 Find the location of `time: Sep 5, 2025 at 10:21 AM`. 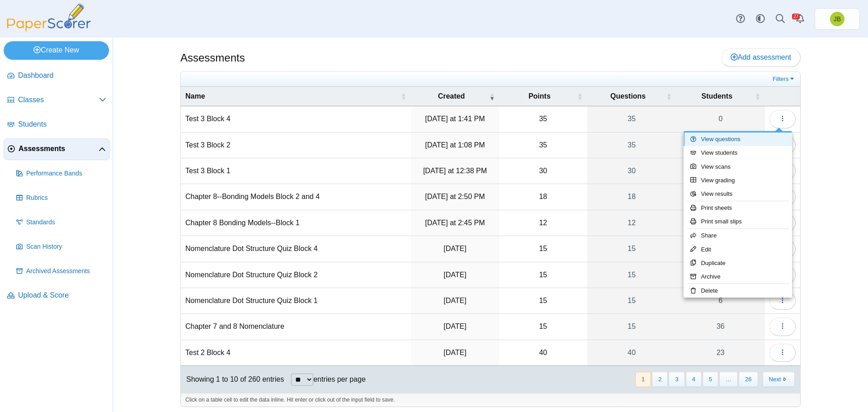

time: Sep 5, 2025 at 10:21 AM is located at coordinates (455, 352).